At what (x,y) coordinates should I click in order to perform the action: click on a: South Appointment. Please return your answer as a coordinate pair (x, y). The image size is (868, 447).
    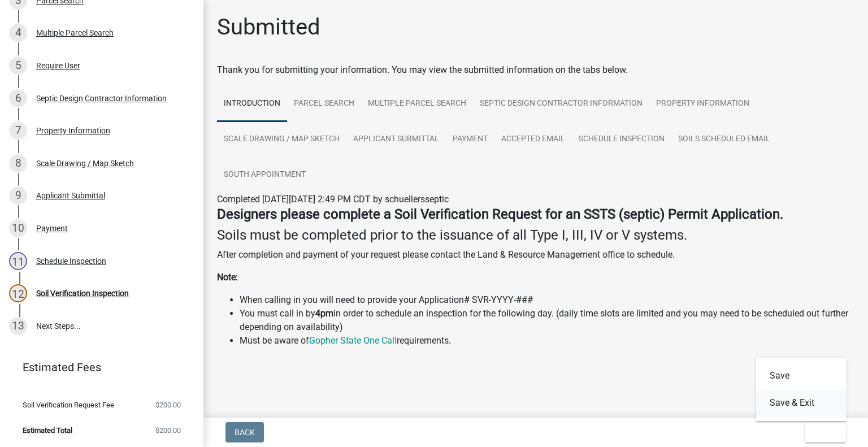
    Looking at the image, I should click on (264, 175).